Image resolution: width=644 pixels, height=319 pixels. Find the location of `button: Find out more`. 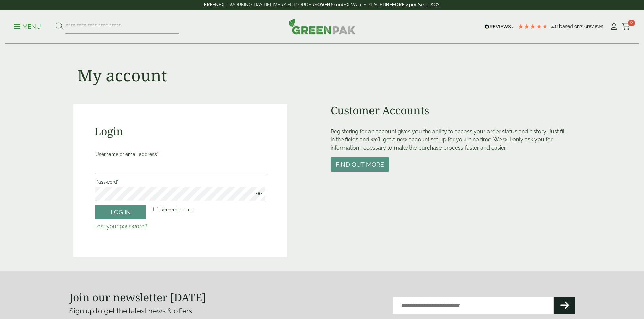

button: Find out more is located at coordinates (359, 165).